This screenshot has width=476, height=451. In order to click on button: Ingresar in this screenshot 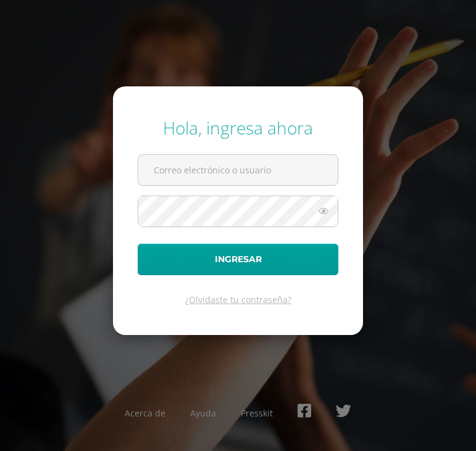, I will do `click(238, 259)`.